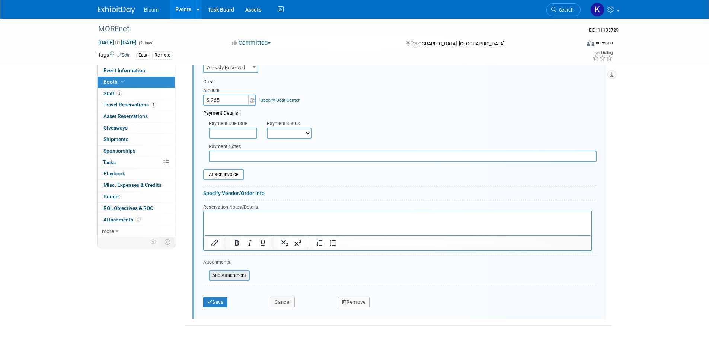 Image resolution: width=709 pixels, height=342 pixels. I want to click on a: Sponsorships, so click(136, 151).